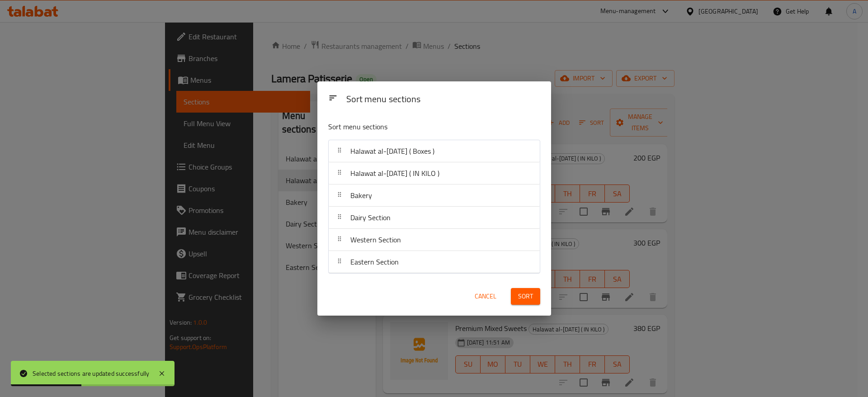 Image resolution: width=868 pixels, height=397 pixels. Describe the element at coordinates (525, 296) in the screenshot. I see `button: Sort` at that location.